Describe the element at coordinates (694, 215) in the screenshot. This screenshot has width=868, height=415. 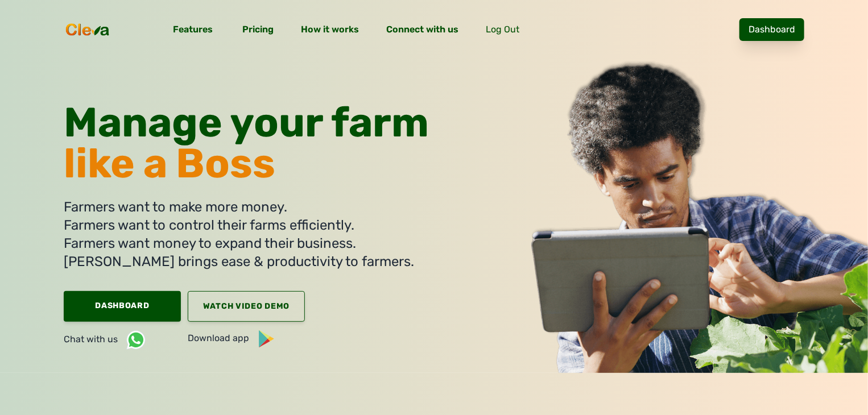
I see `img: guy with laptop` at that location.